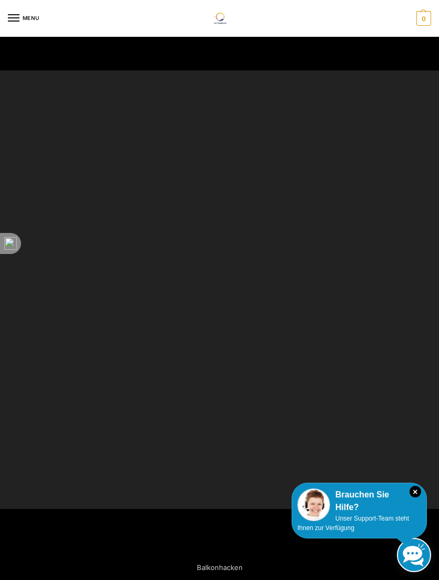 The width and height of the screenshot is (439, 580). Describe the element at coordinates (314, 505) in the screenshot. I see `img: Customer service` at that location.